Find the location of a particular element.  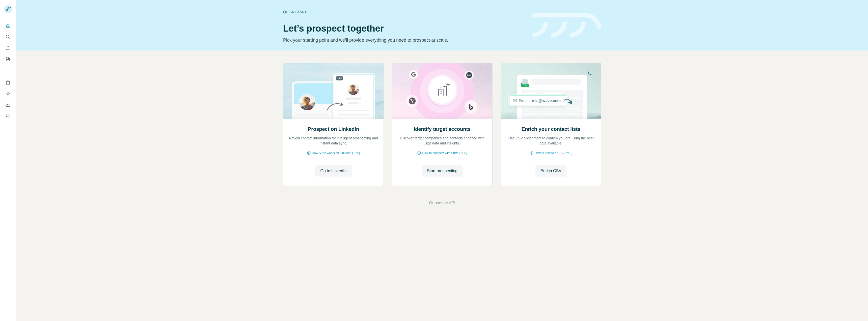

h1: Let’s prospect together is located at coordinates (405, 29).